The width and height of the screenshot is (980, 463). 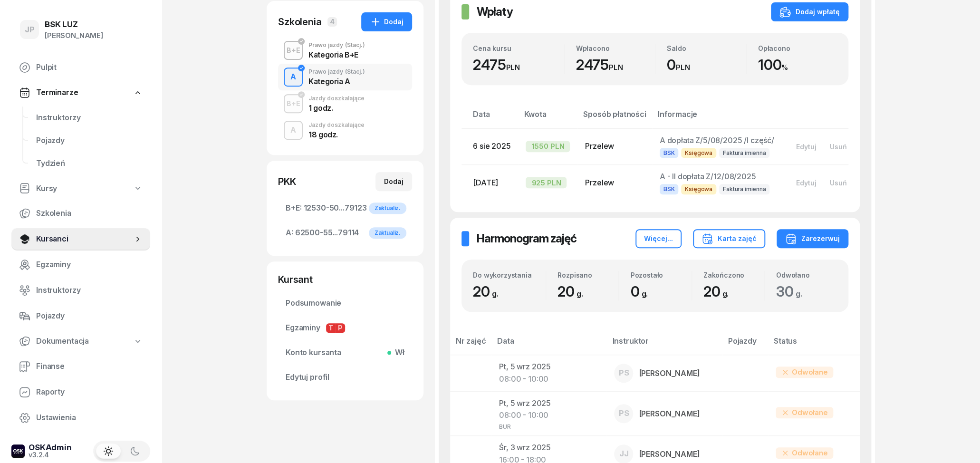 I want to click on div: v3.2.4, so click(x=50, y=454).